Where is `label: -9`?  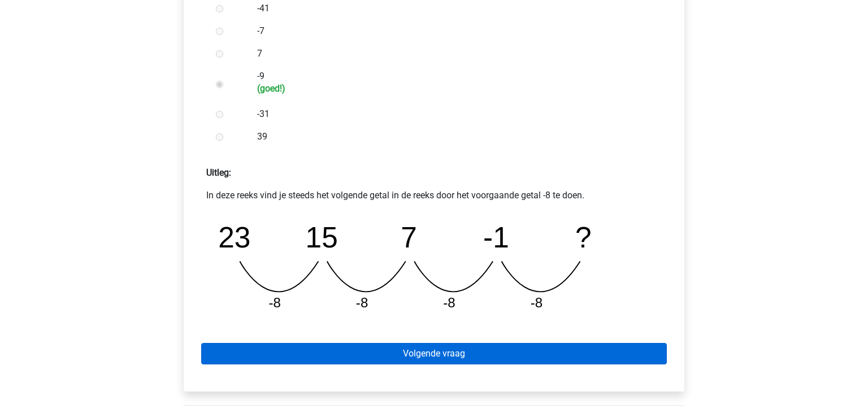
label: -9 is located at coordinates (453, 81).